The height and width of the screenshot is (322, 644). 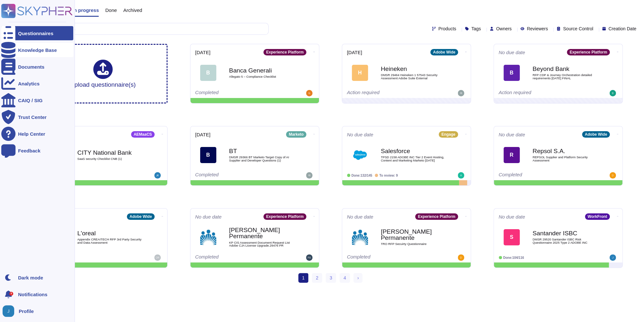 I want to click on div: Feedback, so click(x=29, y=151).